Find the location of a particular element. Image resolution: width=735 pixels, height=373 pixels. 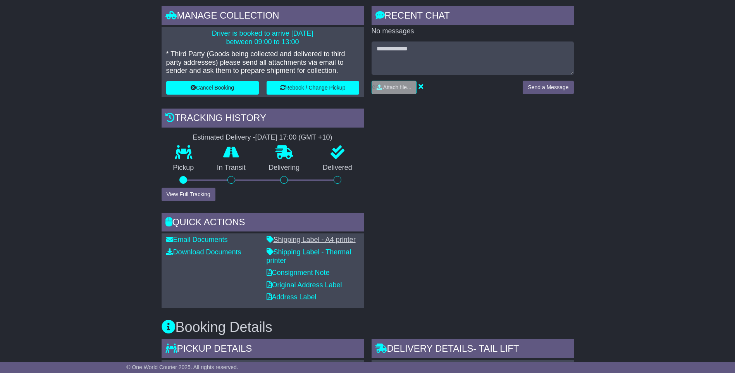

span: - Tail Lift is located at coordinates (496, 348).